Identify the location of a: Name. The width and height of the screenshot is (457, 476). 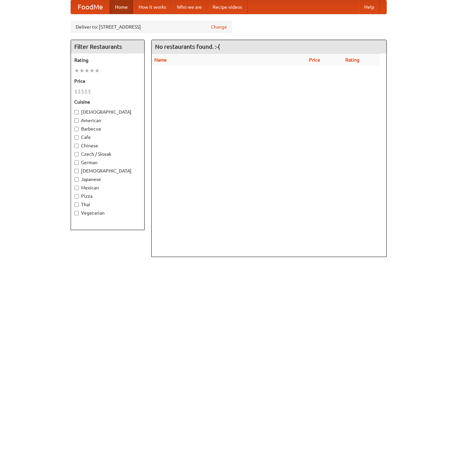
(160, 60).